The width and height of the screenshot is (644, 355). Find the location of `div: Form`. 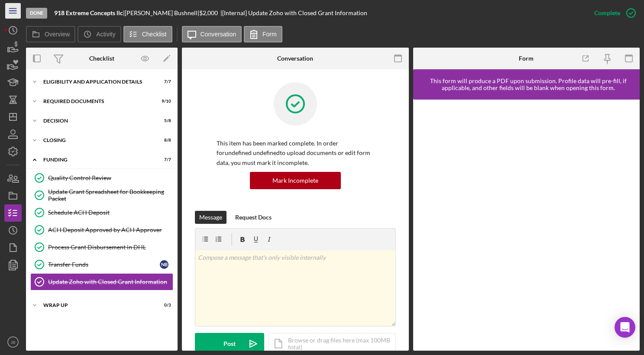

div: Form is located at coordinates (527, 58).